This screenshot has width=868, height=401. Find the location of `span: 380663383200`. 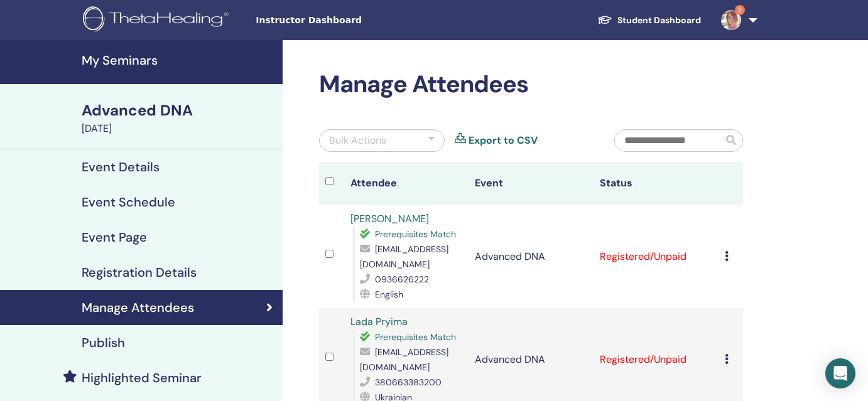

span: 380663383200 is located at coordinates (408, 382).